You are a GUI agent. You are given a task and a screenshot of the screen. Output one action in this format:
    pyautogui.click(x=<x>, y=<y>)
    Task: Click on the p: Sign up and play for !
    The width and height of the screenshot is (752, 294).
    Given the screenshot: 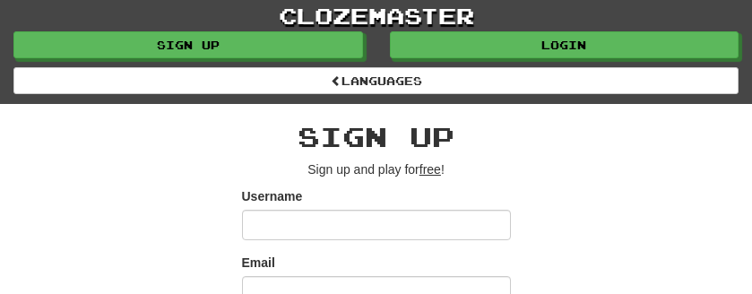 What is the action you would take?
    pyautogui.click(x=376, y=169)
    